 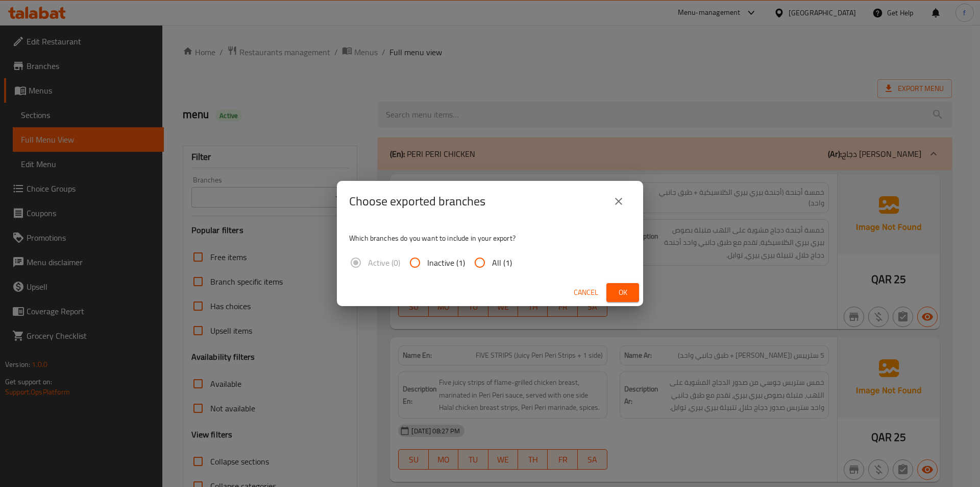 What do you see at coordinates (586, 292) in the screenshot?
I see `button: Cancel` at bounding box center [586, 292].